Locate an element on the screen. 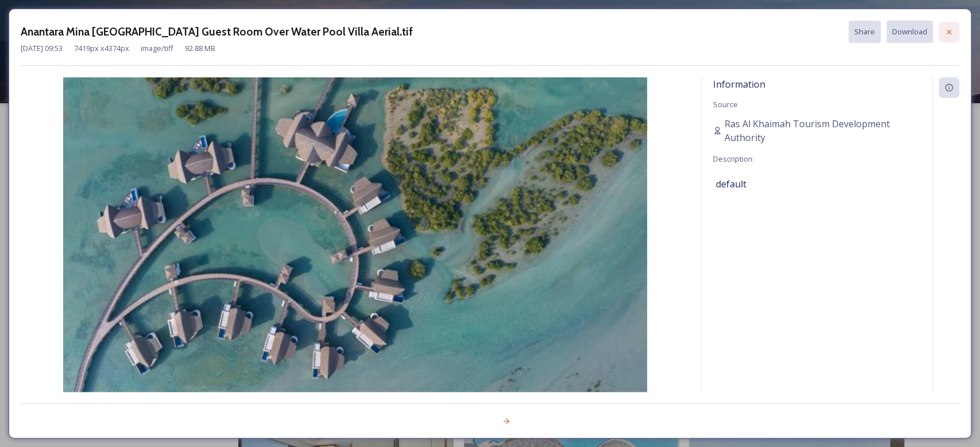 This screenshot has height=447, width=980. button: Share is located at coordinates (865, 32).